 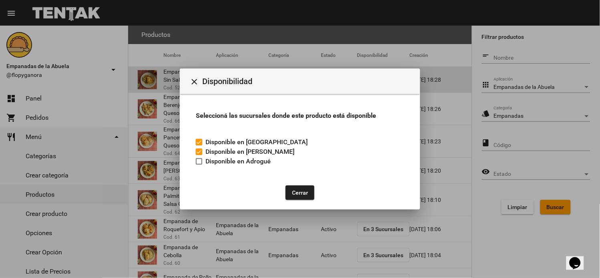 I want to click on h3: Seleccioná las sucursales donde este producto está disponible, so click(x=300, y=116).